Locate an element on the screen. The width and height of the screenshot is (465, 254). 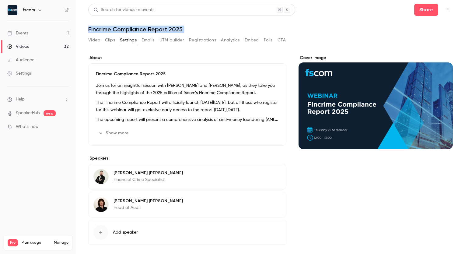
button: CTA is located at coordinates (281, 40).